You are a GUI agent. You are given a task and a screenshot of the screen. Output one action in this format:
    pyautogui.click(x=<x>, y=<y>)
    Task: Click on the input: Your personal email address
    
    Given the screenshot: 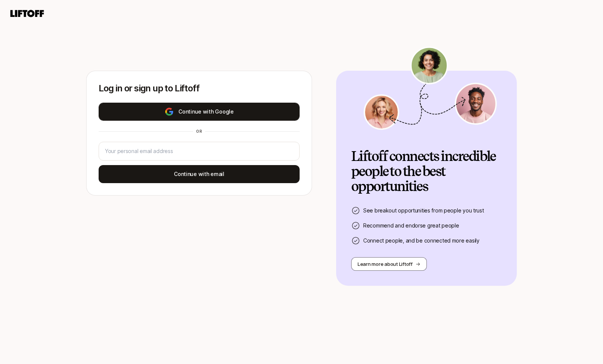 What is the action you would take?
    pyautogui.click(x=199, y=152)
    